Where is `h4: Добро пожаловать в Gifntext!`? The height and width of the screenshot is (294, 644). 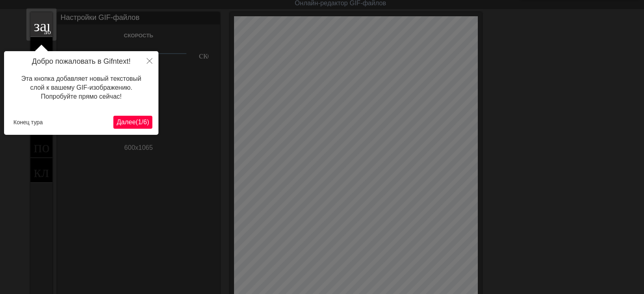 h4: Добро пожаловать в Gifntext! is located at coordinates (82, 61).